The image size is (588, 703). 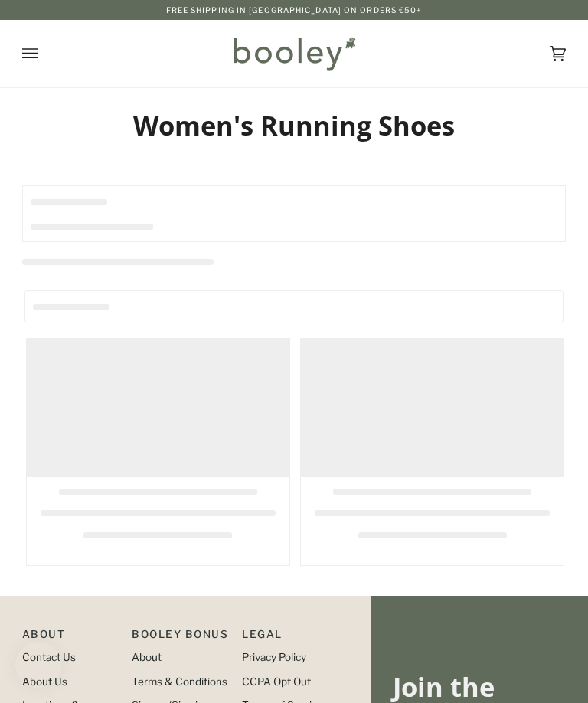 What do you see at coordinates (71, 638) in the screenshot?
I see `p: Pipeline_Footer Main` at bounding box center [71, 638].